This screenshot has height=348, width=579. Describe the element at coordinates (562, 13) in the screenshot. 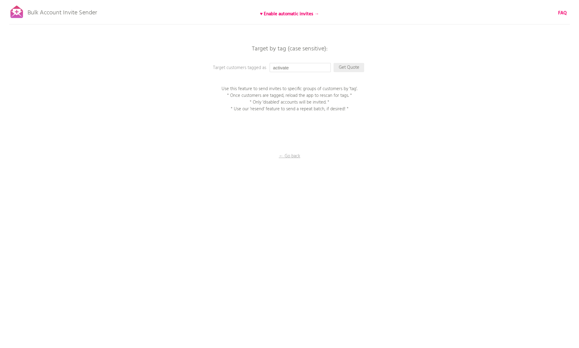

I see `a: FAQ` at that location.